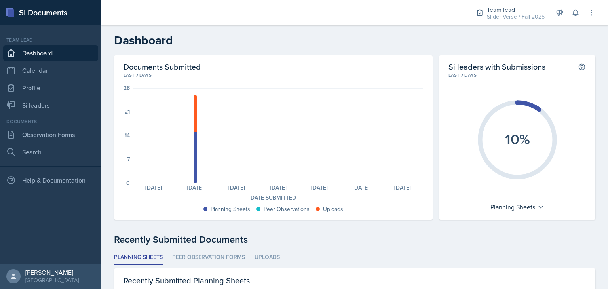  What do you see at coordinates (127, 112) in the screenshot?
I see `div: 21` at bounding box center [127, 112].